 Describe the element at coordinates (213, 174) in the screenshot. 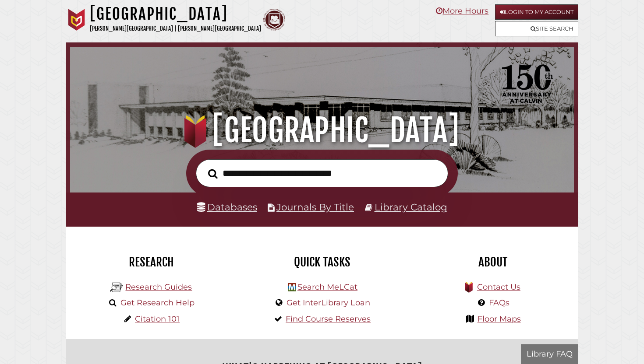

I see `button: Search` at that location.